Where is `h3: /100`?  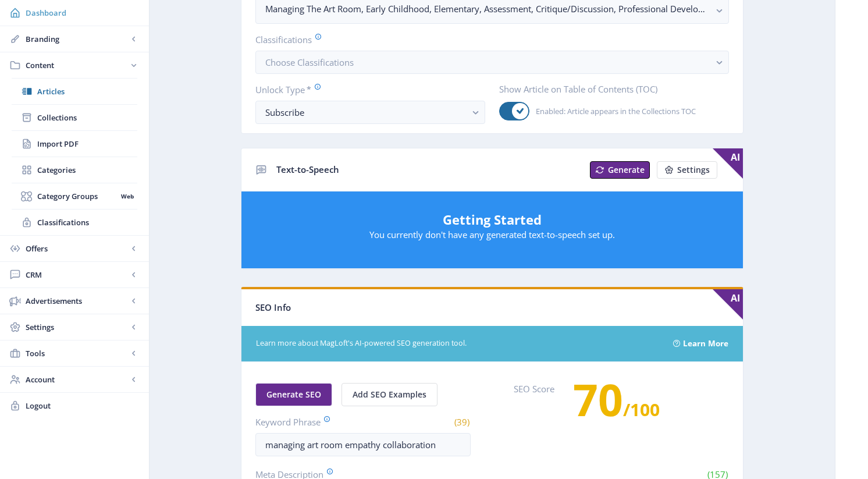 h3: /100 is located at coordinates (616, 404).